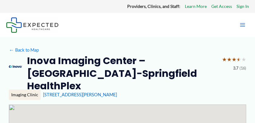 The height and width of the screenshot is (123, 255). Describe the element at coordinates (243, 25) in the screenshot. I see `button: Main menu toggle` at that location.